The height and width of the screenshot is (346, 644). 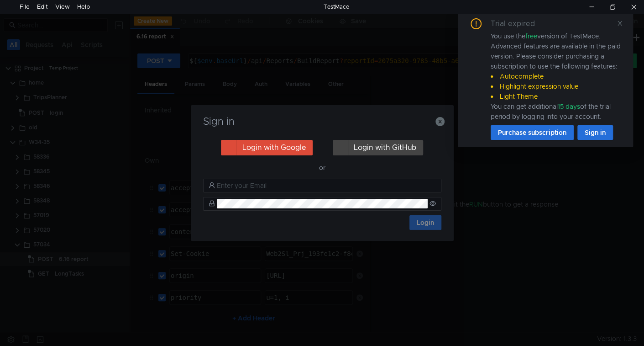 What do you see at coordinates (556, 76) in the screenshot?
I see `div: You use the version of TestMace. Advanced features are available in the paid version. Please cons...` at bounding box center [556, 76].